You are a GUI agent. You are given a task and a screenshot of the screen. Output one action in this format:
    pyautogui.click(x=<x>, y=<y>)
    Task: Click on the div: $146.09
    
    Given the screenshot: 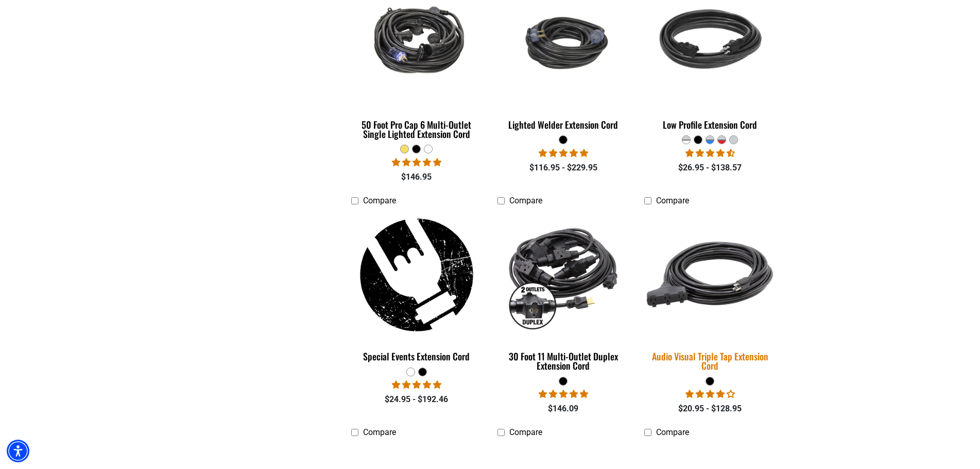 What is the action you would take?
    pyautogui.click(x=563, y=409)
    